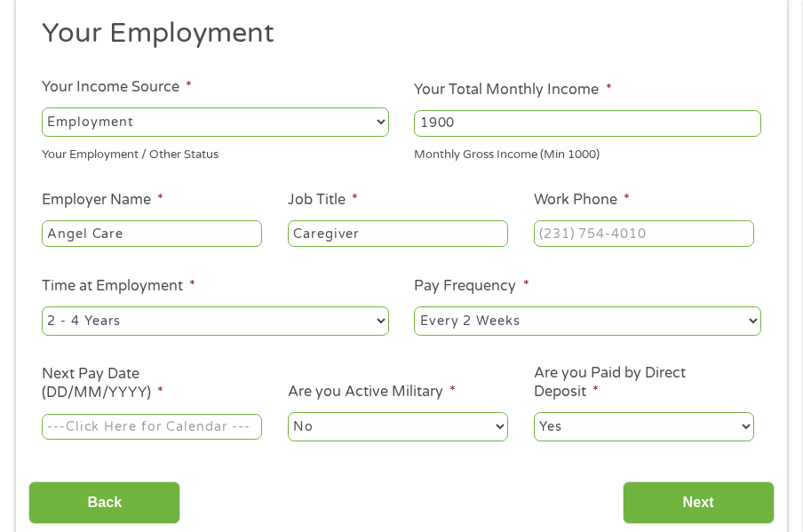 The image size is (803, 532). I want to click on input: Back, so click(104, 503).